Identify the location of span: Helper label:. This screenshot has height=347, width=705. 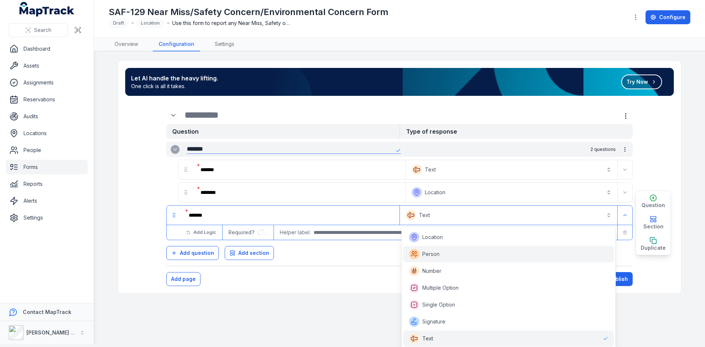
(295, 232).